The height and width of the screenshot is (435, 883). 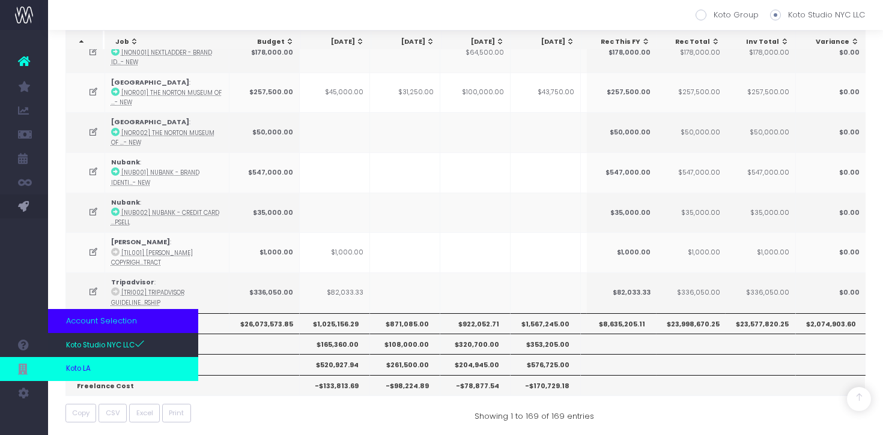 I want to click on th: Freelance Cost, so click(x=183, y=386).